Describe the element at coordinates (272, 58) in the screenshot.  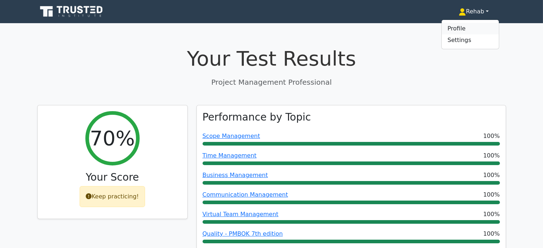
I see `h1: Your Test Results` at that location.